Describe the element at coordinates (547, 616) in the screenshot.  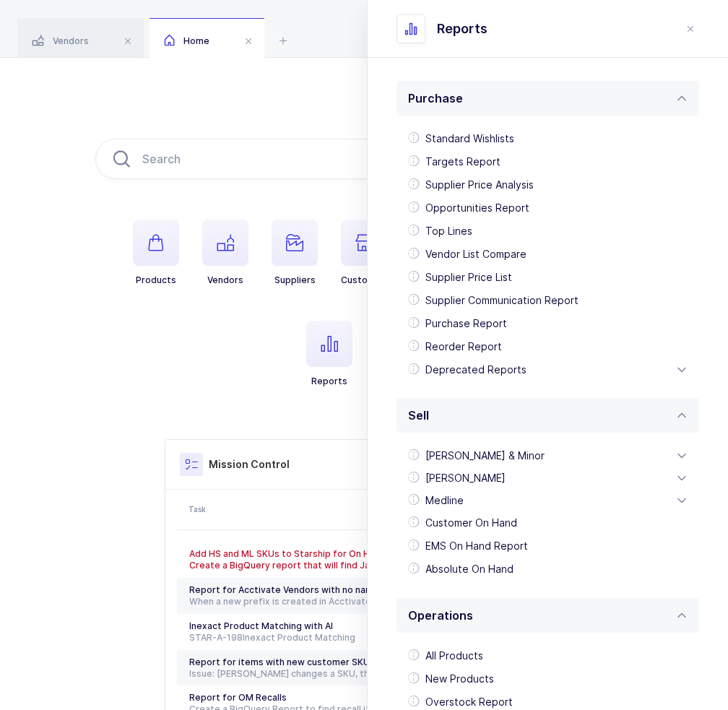
I see `div: Operations` at that location.